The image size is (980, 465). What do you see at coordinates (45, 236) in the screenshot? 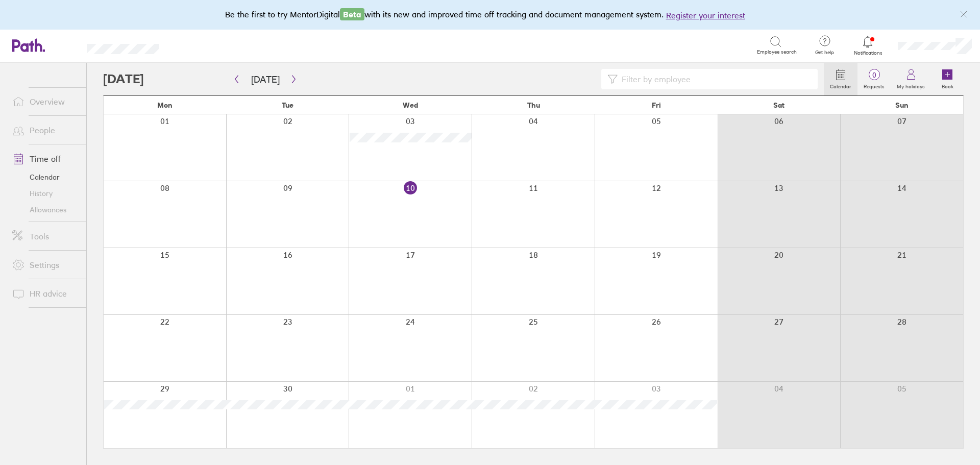
I see `a: Tools` at bounding box center [45, 236].